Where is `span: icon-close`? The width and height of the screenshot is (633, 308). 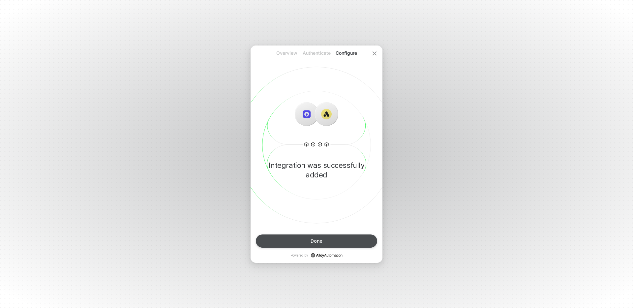
span: icon-close is located at coordinates (375, 53).